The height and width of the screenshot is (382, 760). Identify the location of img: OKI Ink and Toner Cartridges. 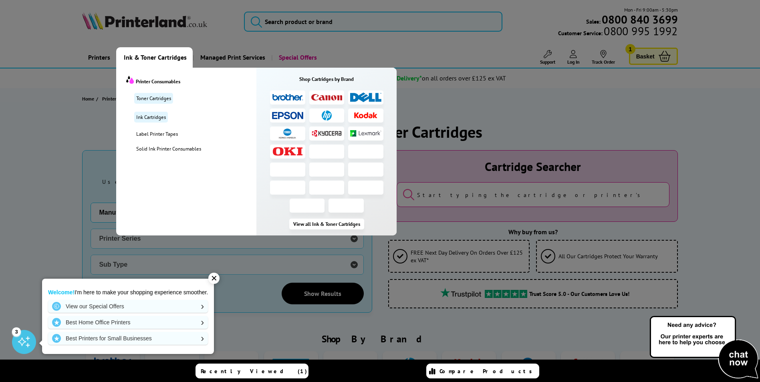
(288, 151).